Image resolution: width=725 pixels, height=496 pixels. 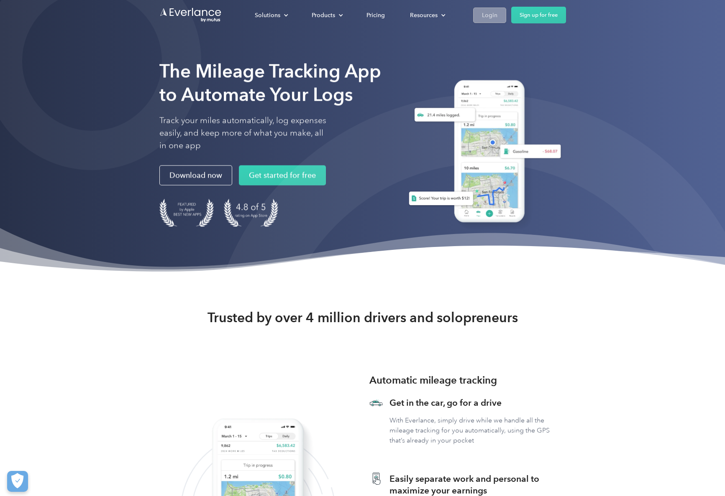 I want to click on h3: Automatic mileage tracking, so click(x=433, y=381).